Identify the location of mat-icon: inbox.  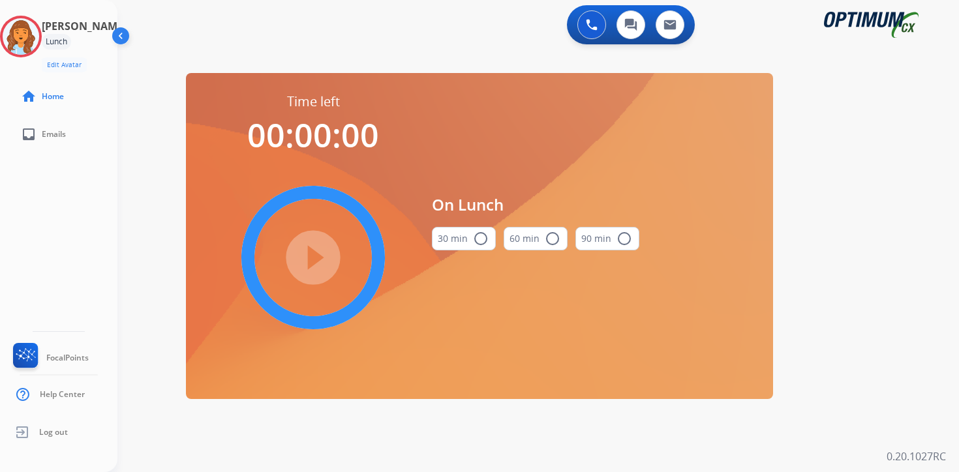
(29, 134).